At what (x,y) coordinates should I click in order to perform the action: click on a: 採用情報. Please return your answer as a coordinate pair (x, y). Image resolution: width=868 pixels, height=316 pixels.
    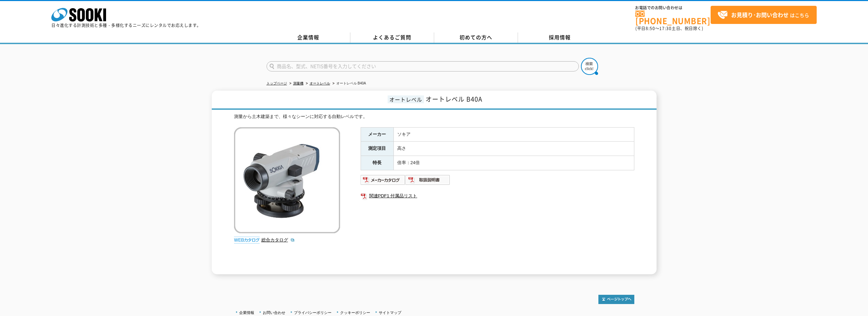
    Looking at the image, I should click on (559, 37).